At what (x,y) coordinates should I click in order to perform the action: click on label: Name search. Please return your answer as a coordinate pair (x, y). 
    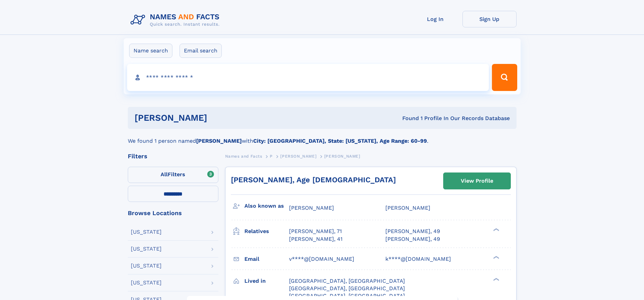
    Looking at the image, I should click on (151, 51).